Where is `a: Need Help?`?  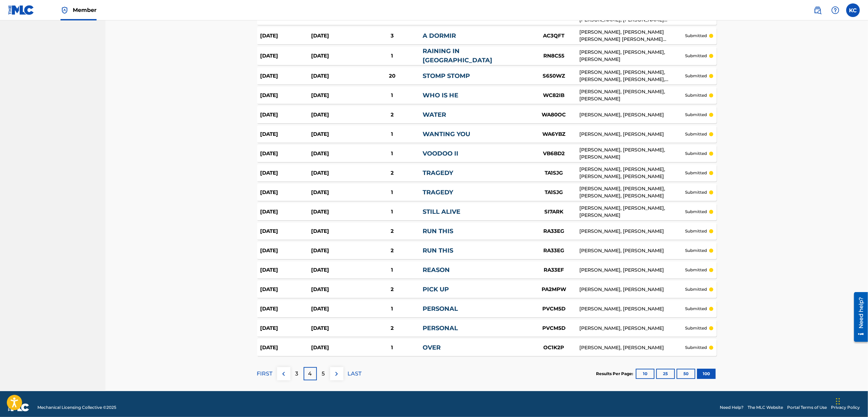 a: Need Help? is located at coordinates (732, 408).